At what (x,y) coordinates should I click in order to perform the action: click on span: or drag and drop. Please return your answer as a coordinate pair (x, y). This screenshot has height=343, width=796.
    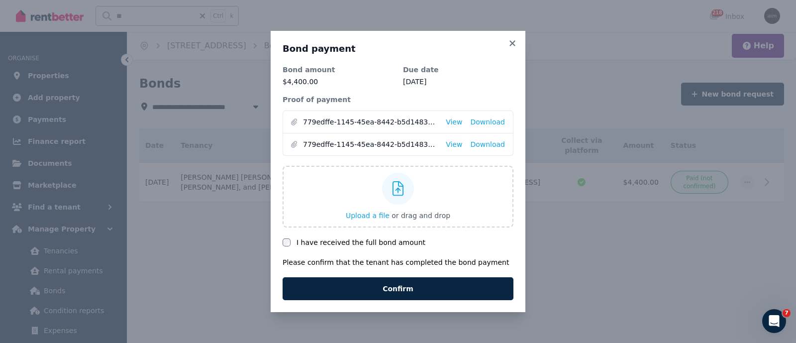
    Looking at the image, I should click on (421, 215).